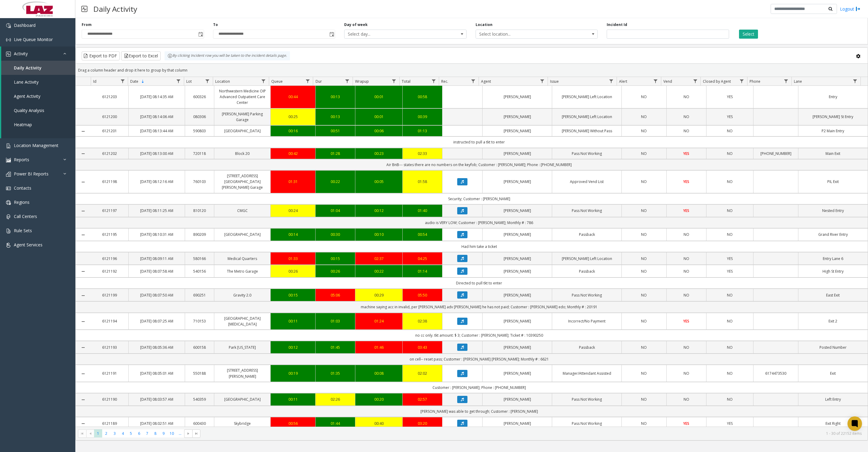 This screenshot has height=452, width=868. I want to click on a: 590803, so click(200, 131).